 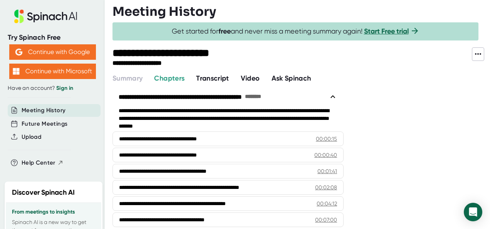 What do you see at coordinates (225, 31) in the screenshot?
I see `b: free` at bounding box center [225, 31].